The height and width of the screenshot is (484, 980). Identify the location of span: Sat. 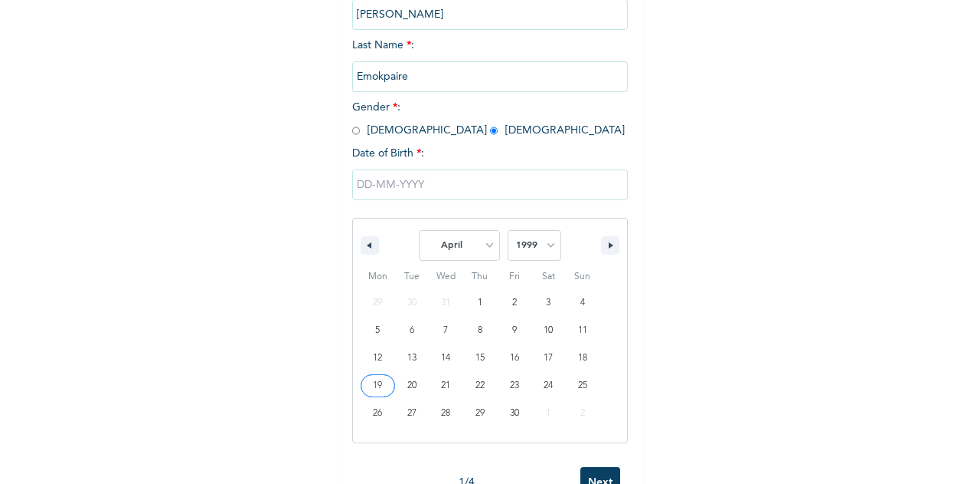
(548, 277).